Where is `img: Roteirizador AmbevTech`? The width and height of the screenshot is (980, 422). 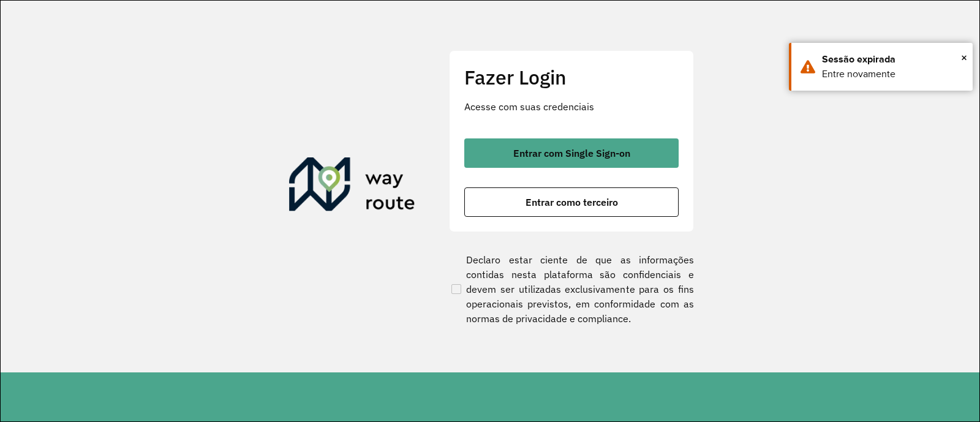
img: Roteirizador AmbevTech is located at coordinates (353, 187).